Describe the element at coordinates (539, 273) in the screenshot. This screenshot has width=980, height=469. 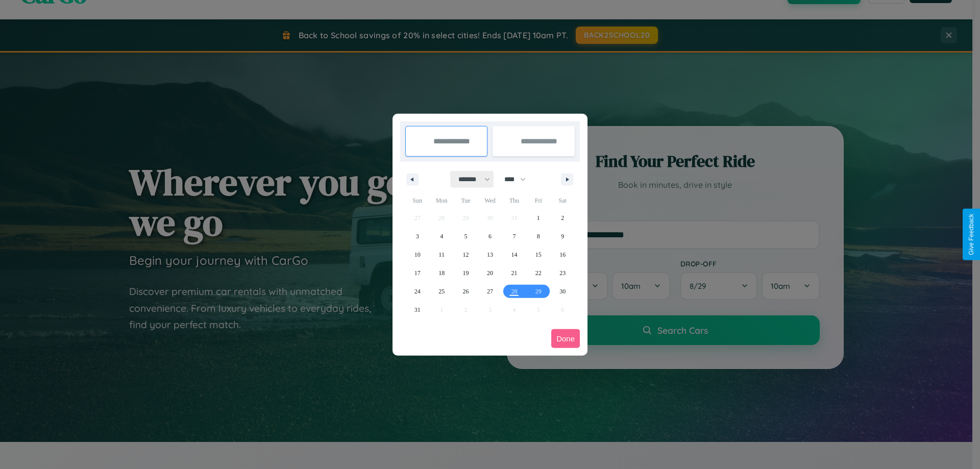
I see `span: 22` at that location.